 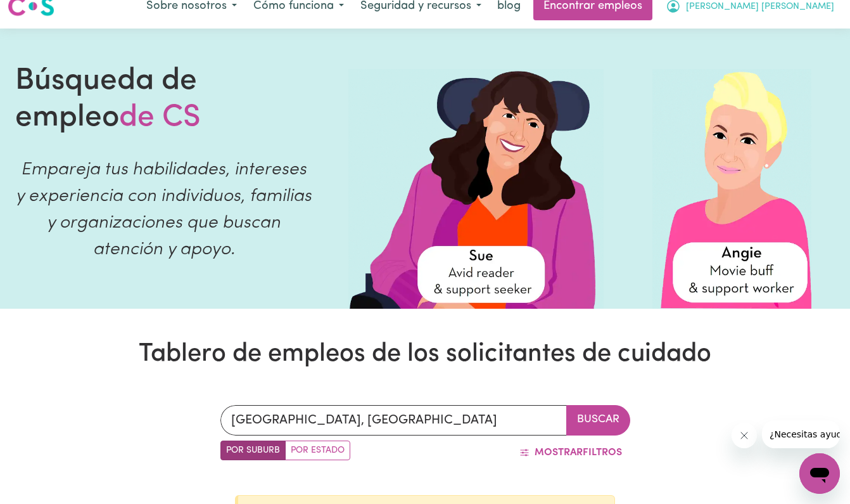 I want to click on span: de CS, so click(x=160, y=118).